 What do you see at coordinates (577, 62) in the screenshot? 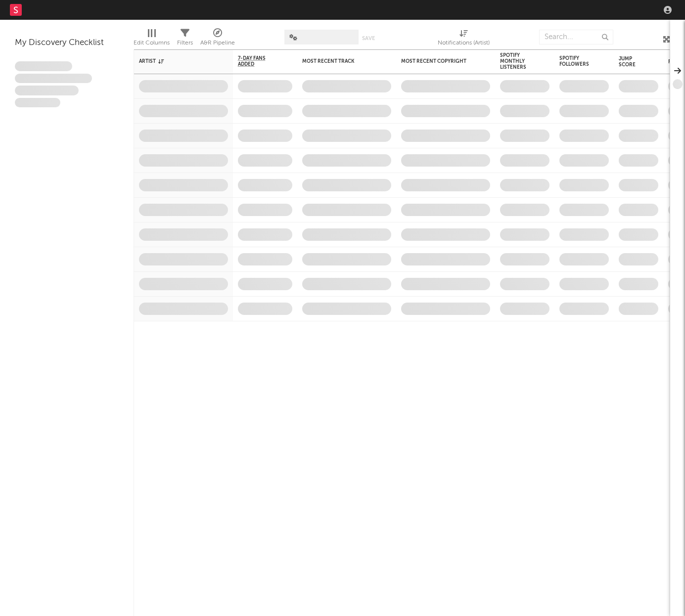
I see `div: Spotify Followers` at bounding box center [577, 62].